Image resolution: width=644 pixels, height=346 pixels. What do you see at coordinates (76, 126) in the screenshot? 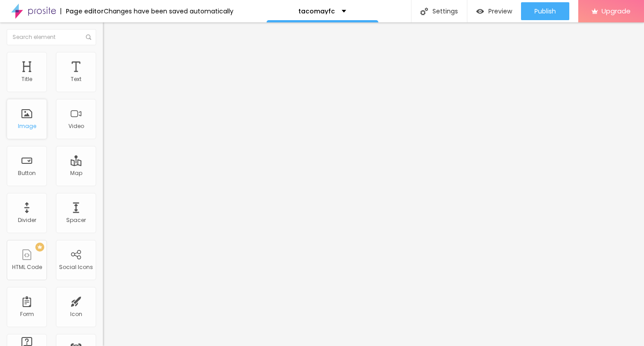
I see `div: Video` at bounding box center [76, 126].